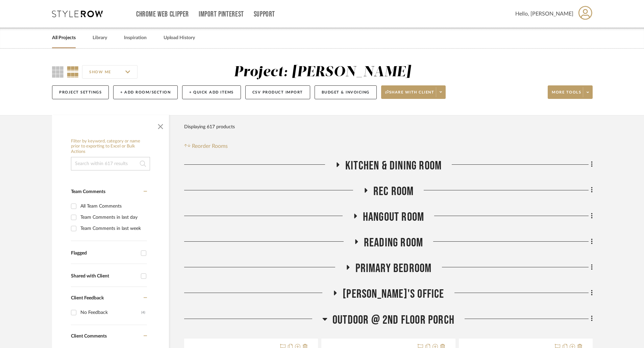  What do you see at coordinates (145, 92) in the screenshot?
I see `button: + Add Room/Section` at bounding box center [145, 92].